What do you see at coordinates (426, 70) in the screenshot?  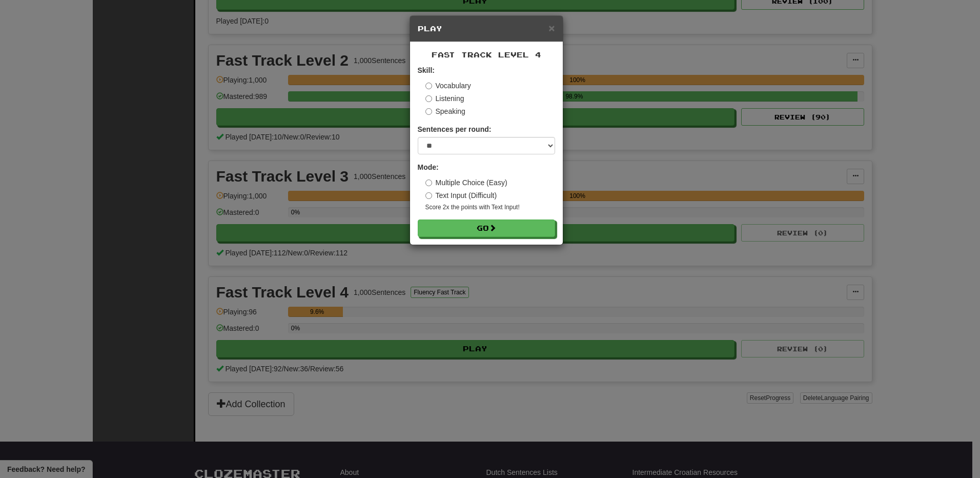 I see `strong: Skill:` at bounding box center [426, 70].